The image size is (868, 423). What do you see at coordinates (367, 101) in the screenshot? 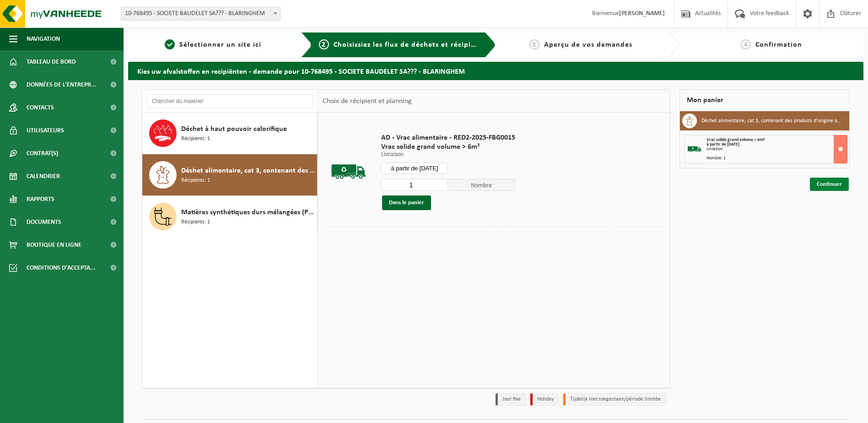
I see `div: Choix de récipient et planning` at bounding box center [367, 101].